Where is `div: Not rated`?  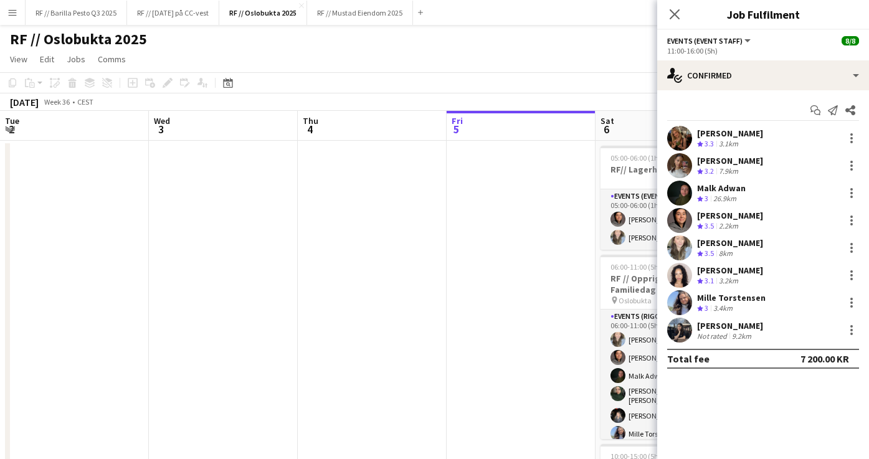
div: Not rated is located at coordinates (713, 336).